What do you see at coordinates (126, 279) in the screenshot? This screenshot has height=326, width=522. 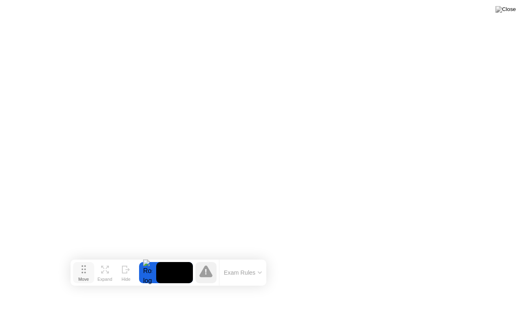 I see `div: Hide` at bounding box center [126, 279].